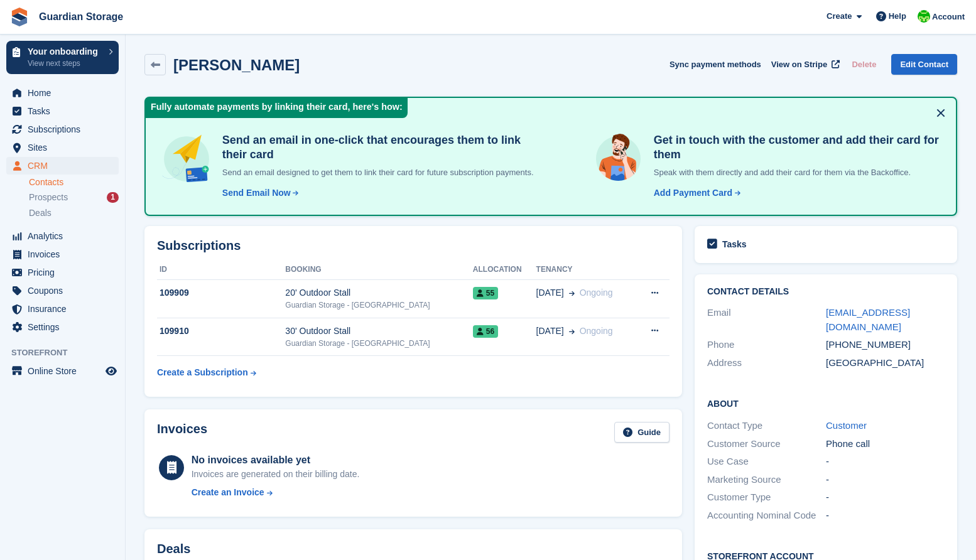 The width and height of the screenshot is (976, 560). Describe the element at coordinates (766, 363) in the screenshot. I see `div: Address` at that location.